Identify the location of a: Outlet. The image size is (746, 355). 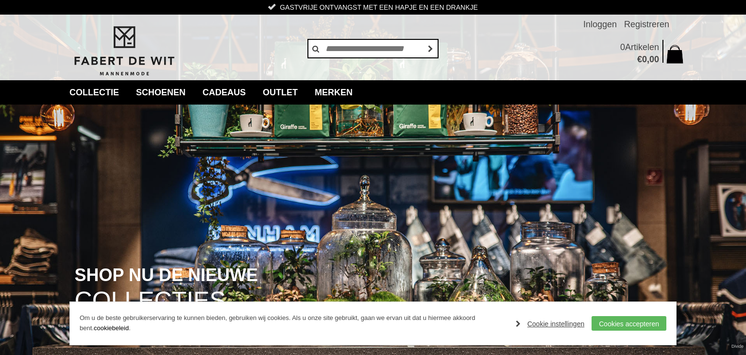
(280, 92).